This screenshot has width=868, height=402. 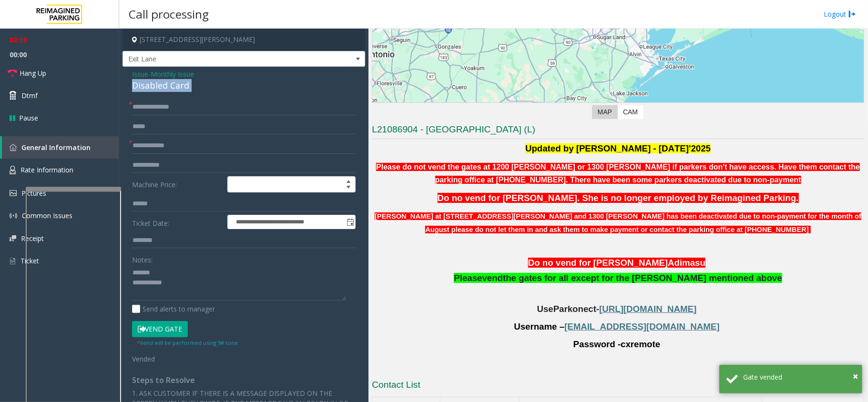 I want to click on span: Username –, so click(x=539, y=327).